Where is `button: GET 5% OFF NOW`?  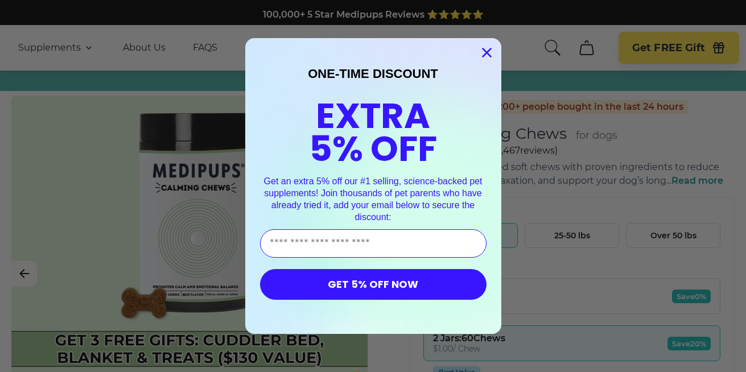 button: GET 5% OFF NOW is located at coordinates (373, 284).